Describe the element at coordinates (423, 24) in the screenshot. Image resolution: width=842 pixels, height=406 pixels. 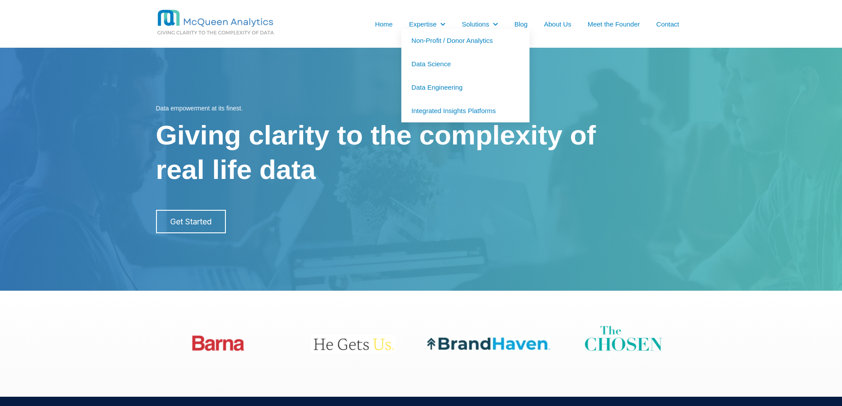
I see `a: Expertise` at that location.